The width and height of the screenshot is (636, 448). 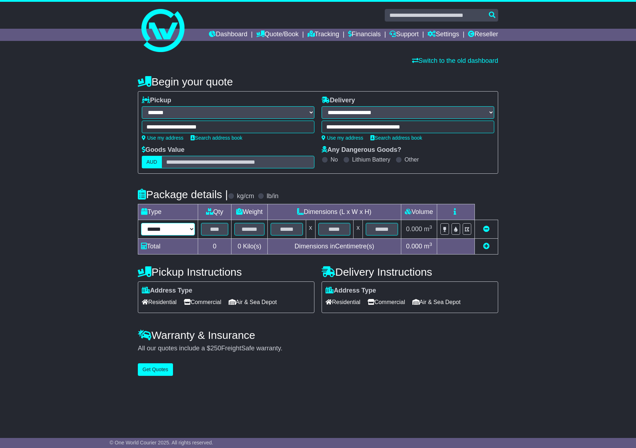 I want to click on td: Dimensions in Centimetre(s), so click(x=334, y=246).